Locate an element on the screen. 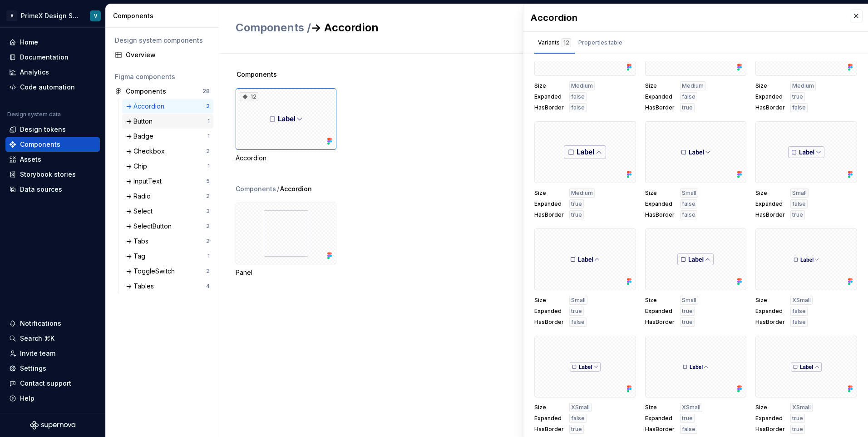  a: Components is located at coordinates (53, 144).